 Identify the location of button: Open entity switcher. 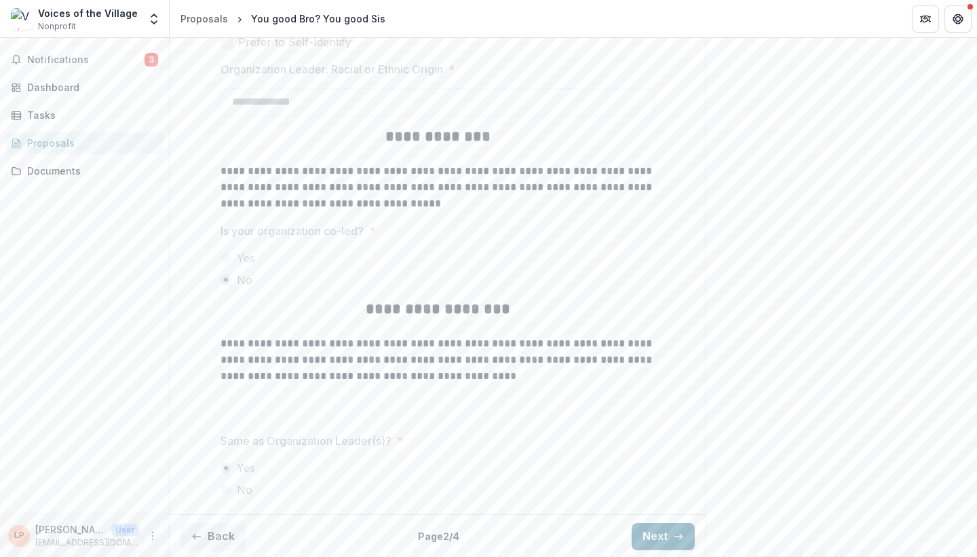
(154, 19).